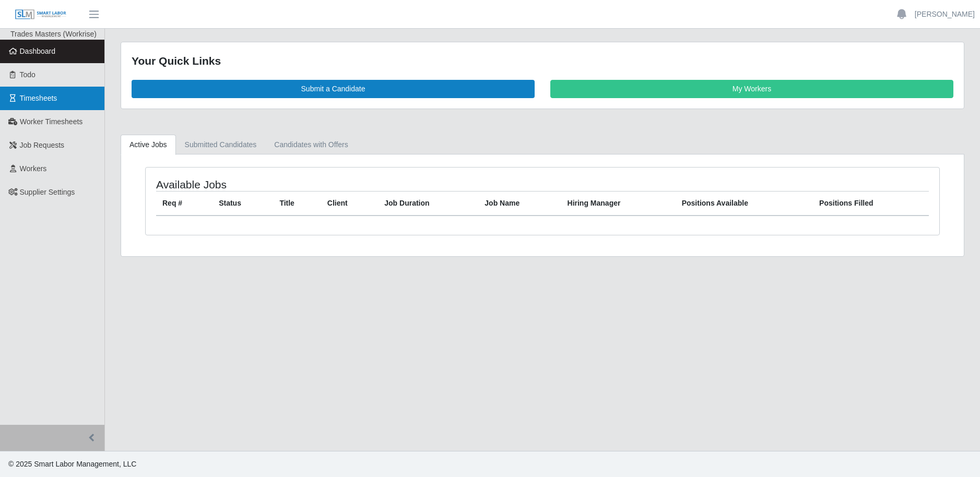 The image size is (980, 477). What do you see at coordinates (297, 203) in the screenshot?
I see `th: Title` at bounding box center [297, 203].